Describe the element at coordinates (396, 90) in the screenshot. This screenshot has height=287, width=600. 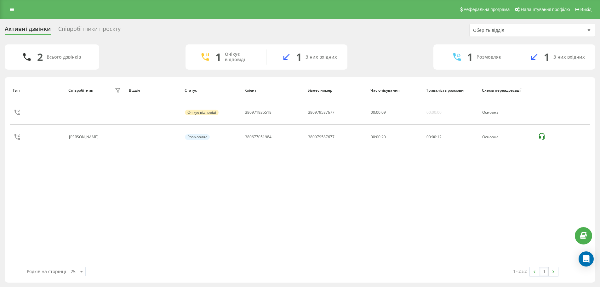
I see `div: Час очікування` at that location.